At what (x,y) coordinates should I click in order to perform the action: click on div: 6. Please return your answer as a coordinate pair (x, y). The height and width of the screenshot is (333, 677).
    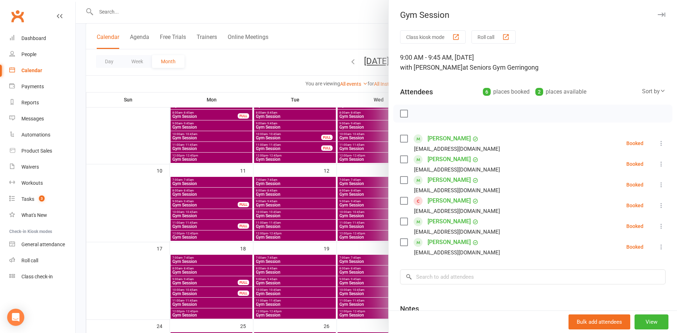
    Looking at the image, I should click on (487, 92).